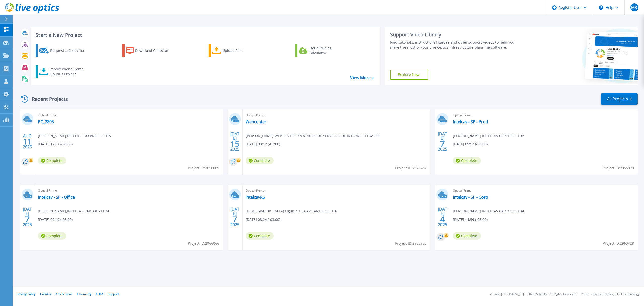 The height and width of the screenshot is (306, 644). I want to click on span: Project ID: 2966078, so click(619, 168).